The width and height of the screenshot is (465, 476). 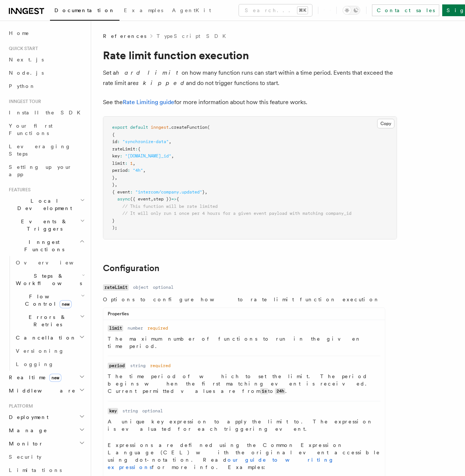 What do you see at coordinates (26, 60) in the screenshot?
I see `span: Next.js` at bounding box center [26, 60].